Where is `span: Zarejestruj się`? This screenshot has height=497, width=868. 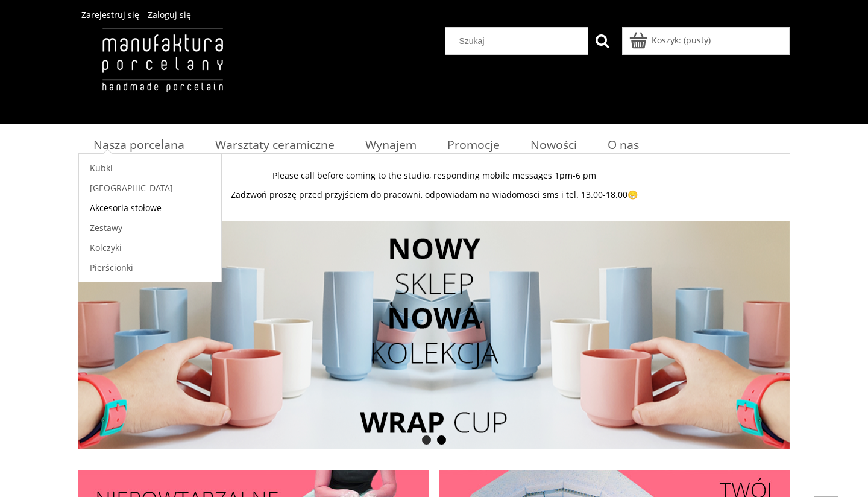 span: Zarejestruj się is located at coordinates (110, 14).